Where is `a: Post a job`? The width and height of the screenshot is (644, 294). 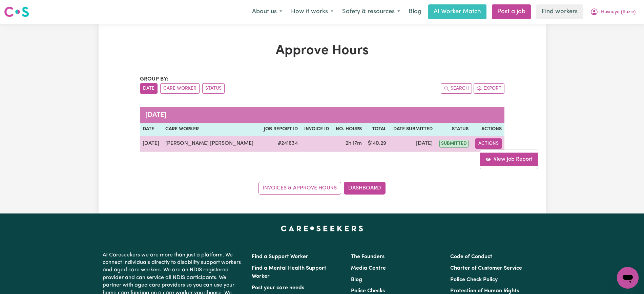
a: Post a job is located at coordinates (511, 12).